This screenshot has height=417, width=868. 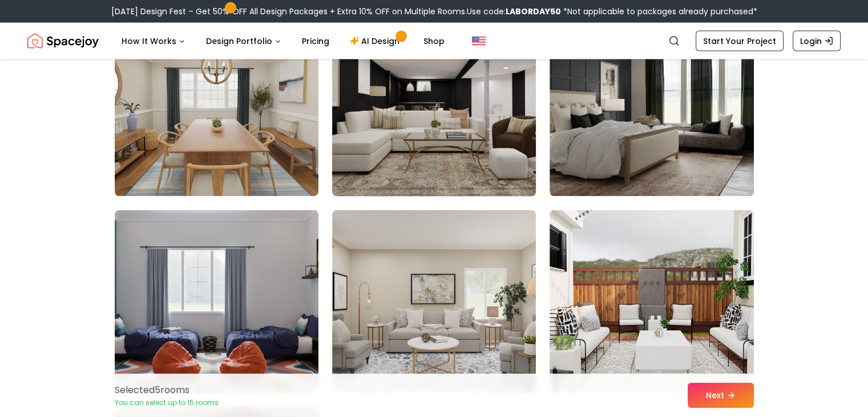 What do you see at coordinates (63, 41) in the screenshot?
I see `a: Spacejoy` at bounding box center [63, 41].